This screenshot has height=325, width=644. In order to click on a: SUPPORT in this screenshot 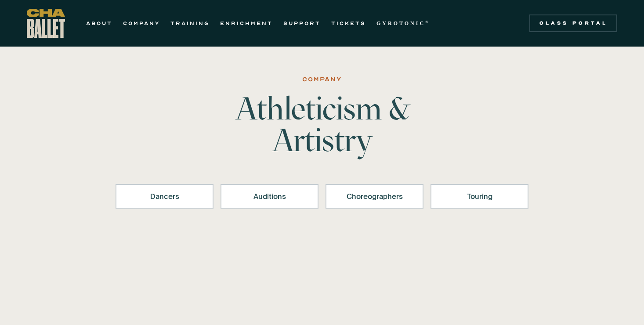, I will do `click(301, 24)`.